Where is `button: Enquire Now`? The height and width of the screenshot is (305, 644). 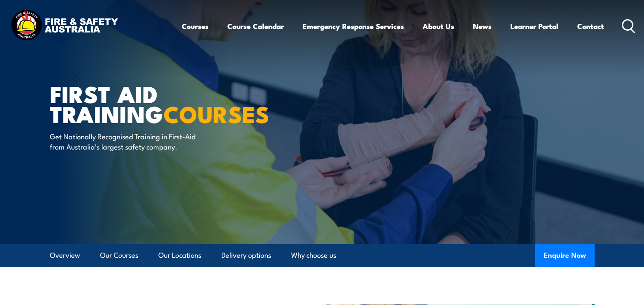
button: Enquire Now is located at coordinates (565, 256).